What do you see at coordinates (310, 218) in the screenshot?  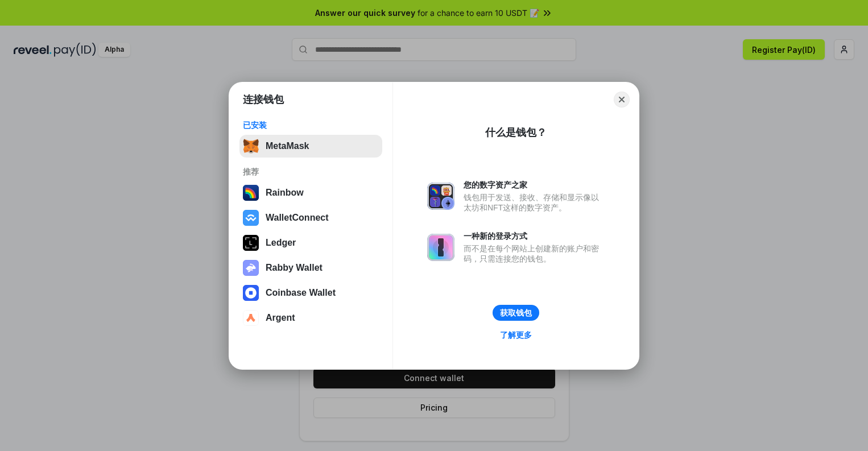 I see `button: WalletConnect` at bounding box center [310, 218].